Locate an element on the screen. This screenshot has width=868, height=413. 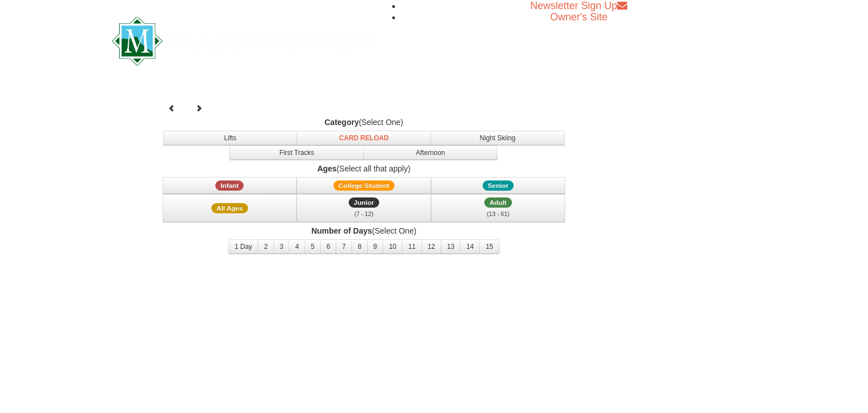
button: Senior is located at coordinates (498, 186).